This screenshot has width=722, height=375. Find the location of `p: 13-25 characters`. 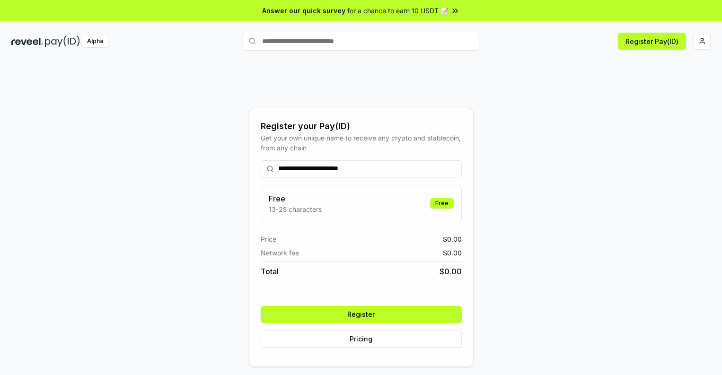

p: 13-25 characters is located at coordinates (295, 209).